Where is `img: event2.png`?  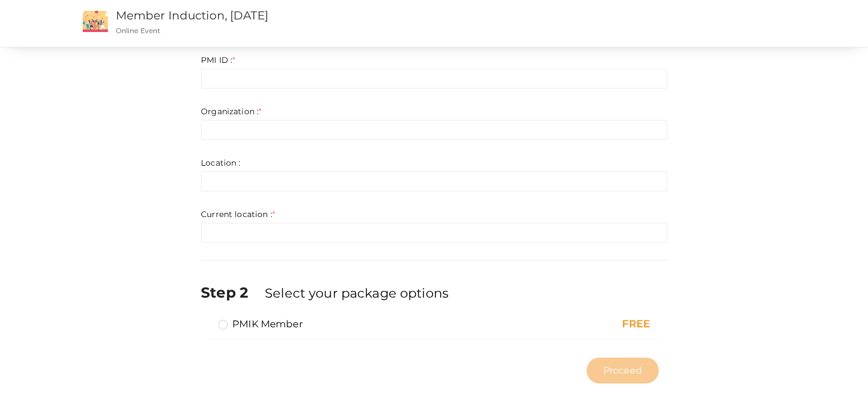 img: event2.png is located at coordinates (95, 21).